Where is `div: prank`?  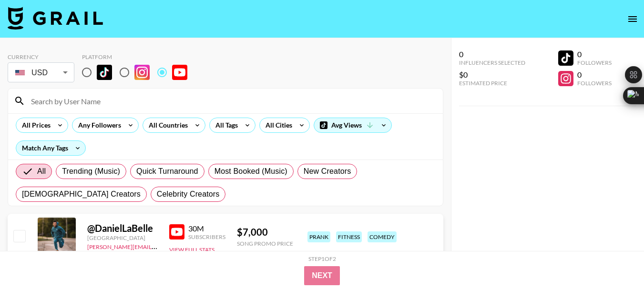
div: prank is located at coordinates (319, 236).